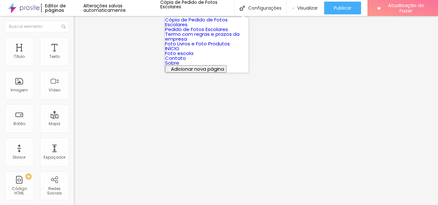  I want to click on a: Sobre, so click(172, 63).